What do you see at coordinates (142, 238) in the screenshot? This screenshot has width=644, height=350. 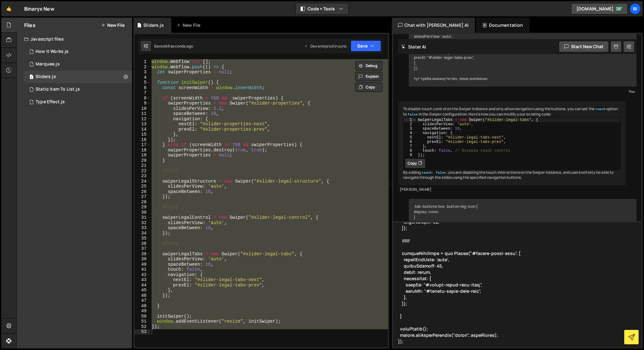 I see `div: 35` at bounding box center [142, 238].